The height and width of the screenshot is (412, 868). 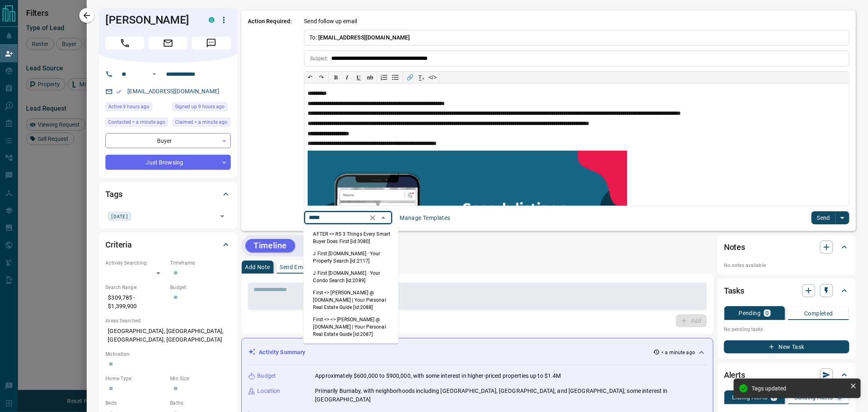 What do you see at coordinates (270, 246) in the screenshot?
I see `button: Timeline` at bounding box center [270, 246].